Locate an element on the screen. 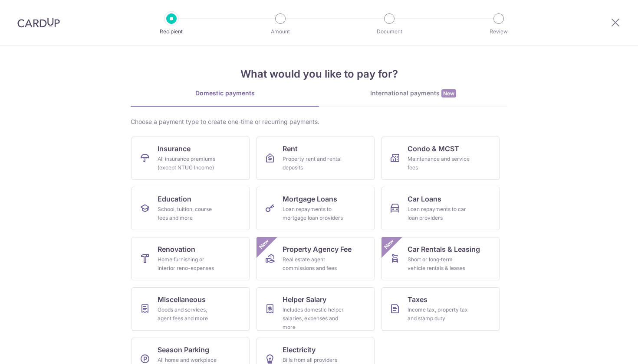 The image size is (638, 364). div: Goods and services, agent fees and more is located at coordinates (189, 314).